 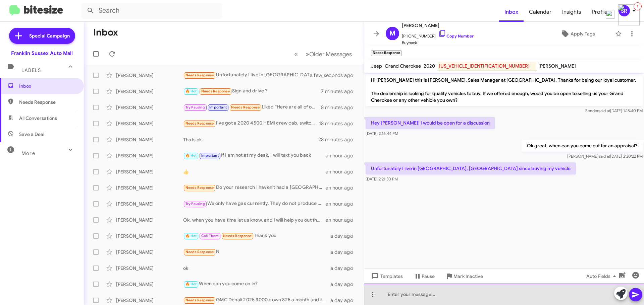 I want to click on a: Insights, so click(x=572, y=12).